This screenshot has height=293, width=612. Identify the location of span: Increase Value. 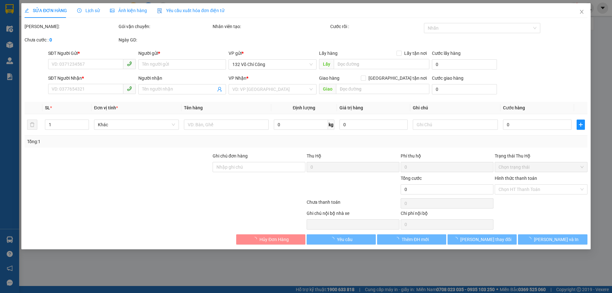
(85, 122).